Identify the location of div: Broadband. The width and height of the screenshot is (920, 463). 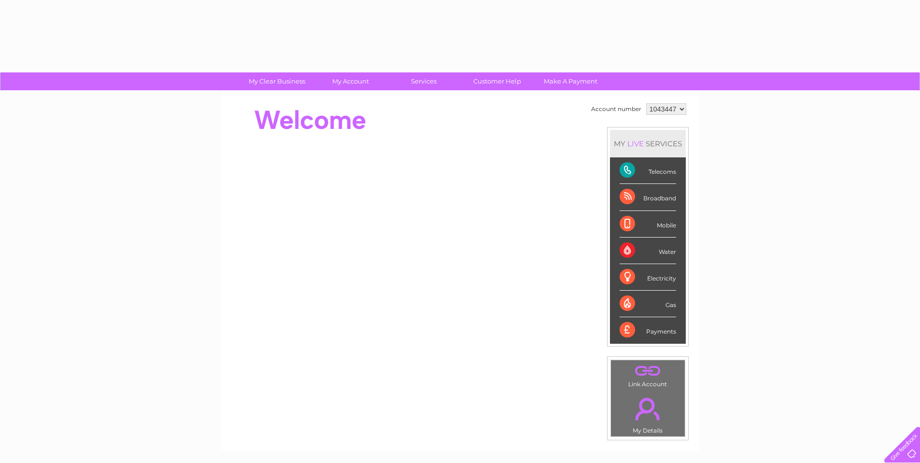
(648, 197).